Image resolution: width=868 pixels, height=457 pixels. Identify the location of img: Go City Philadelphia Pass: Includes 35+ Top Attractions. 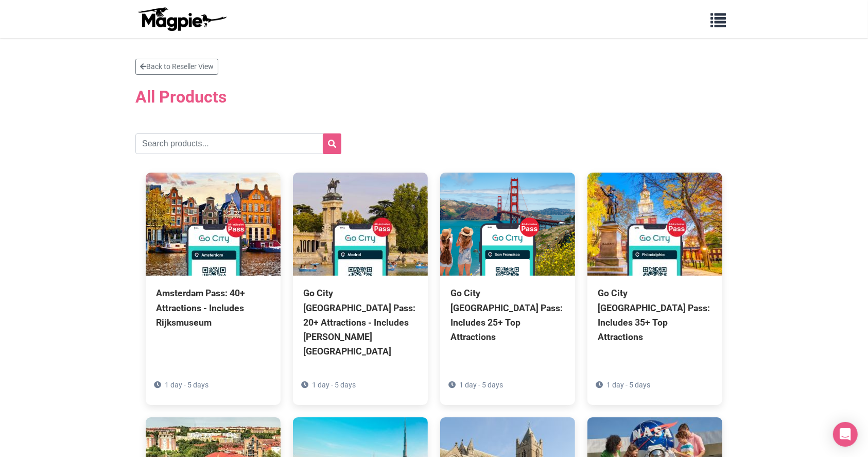
(655, 224).